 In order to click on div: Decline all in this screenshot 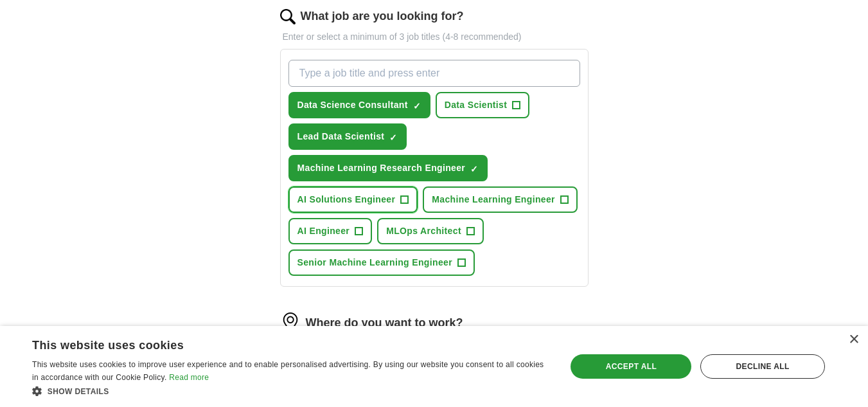, I will do `click(763, 366)`.